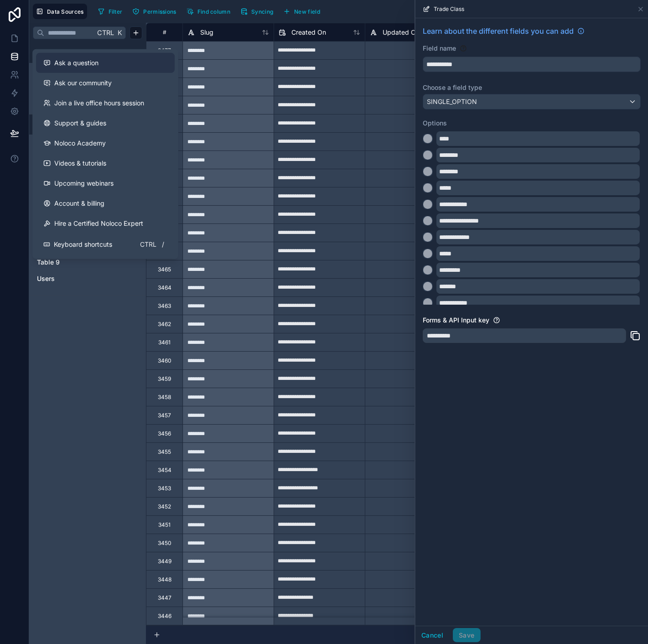 This screenshot has width=648, height=644. I want to click on button: Keyboard shortcutsCtrl/, so click(106, 244).